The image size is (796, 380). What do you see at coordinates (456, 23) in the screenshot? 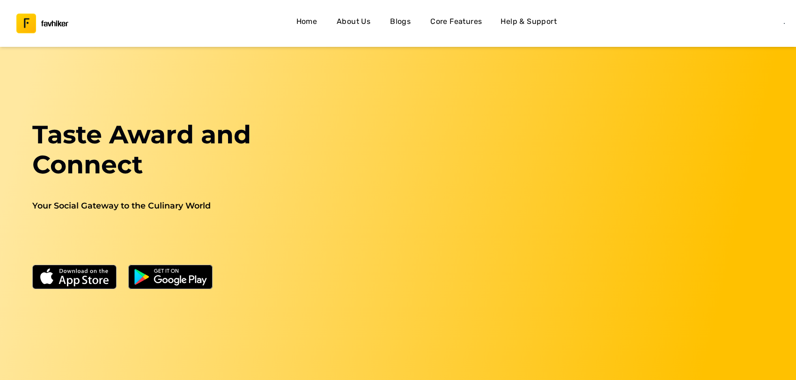
I see `a: Core Features` at bounding box center [456, 23].